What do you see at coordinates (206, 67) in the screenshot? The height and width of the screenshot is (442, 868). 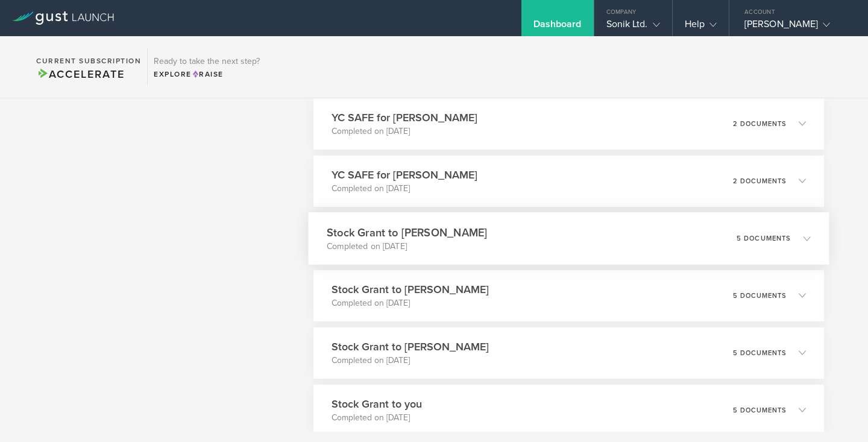 I see `div: Ready to take the next step?ExploreRaise` at bounding box center [206, 67].